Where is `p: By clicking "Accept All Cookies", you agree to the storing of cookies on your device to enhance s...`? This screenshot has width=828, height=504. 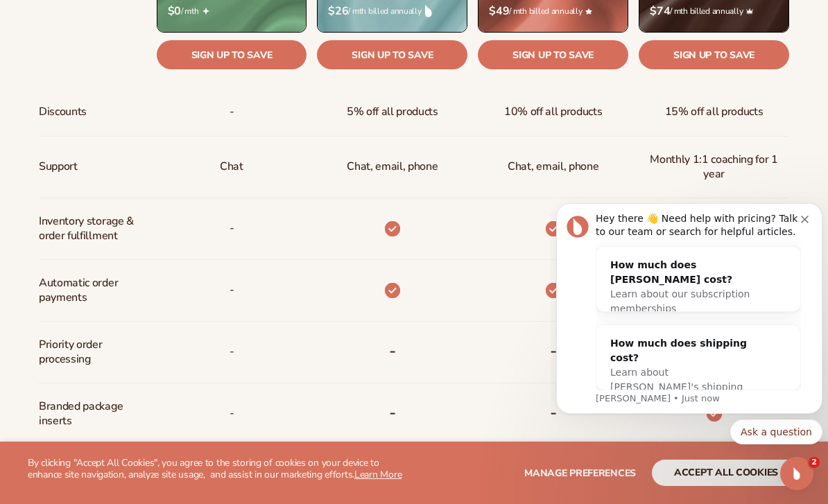
p: By clicking "Accept All Cookies", you agree to the storing of cookies on your device to enhance s... is located at coordinates (220, 469).